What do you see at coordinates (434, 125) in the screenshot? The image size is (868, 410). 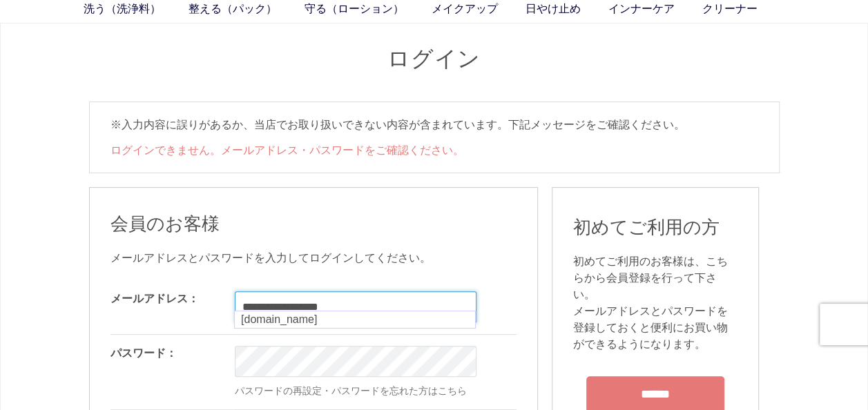 I see `p: ※入力内容に誤りがあるか、当店でお取り扱いできない内容が含まれています。下記メッセージをご確認ください。` at bounding box center [434, 125].